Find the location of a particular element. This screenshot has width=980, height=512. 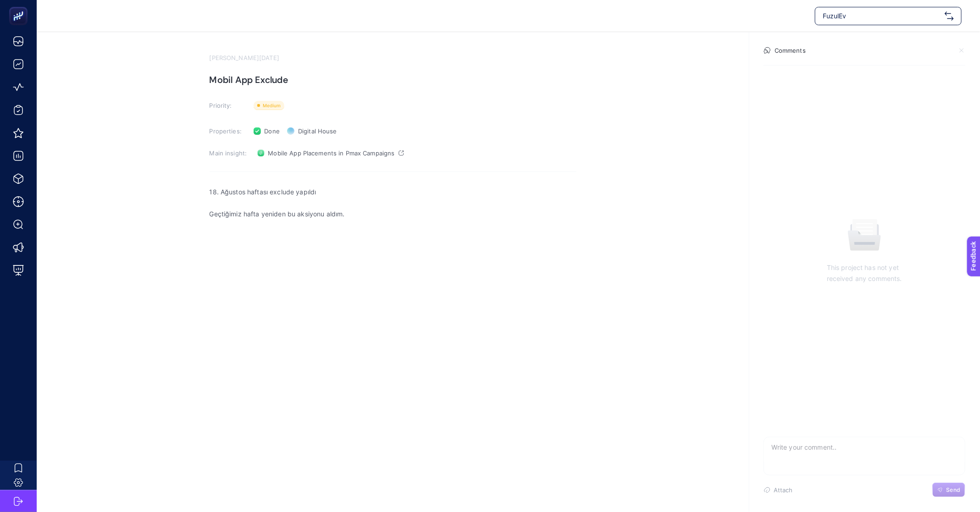

h3: Priority: is located at coordinates (229, 106).